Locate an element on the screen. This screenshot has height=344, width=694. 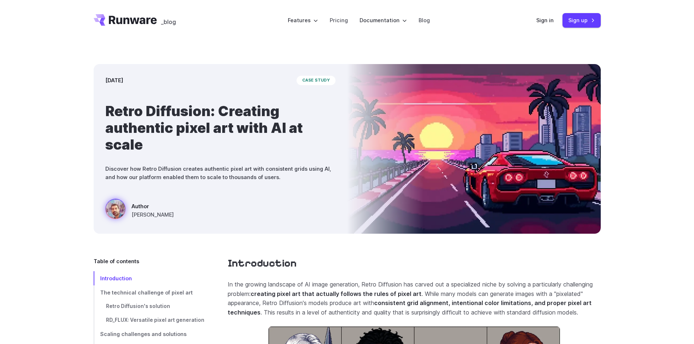
img: a red sports car on a futuristic highway with a sunset and city skyline in the background, styled... is located at coordinates (474, 149).